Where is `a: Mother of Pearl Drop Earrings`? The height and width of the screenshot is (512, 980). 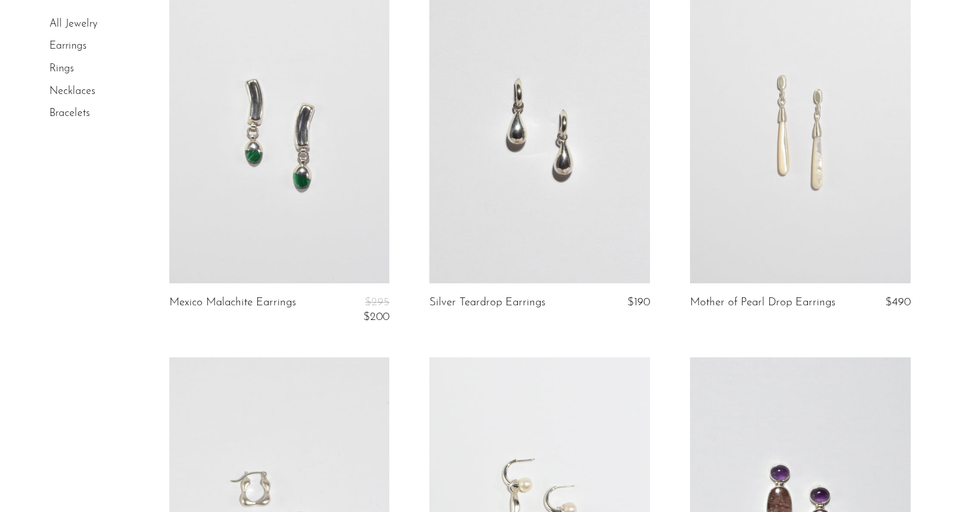 a: Mother of Pearl Drop Earrings is located at coordinates (763, 302).